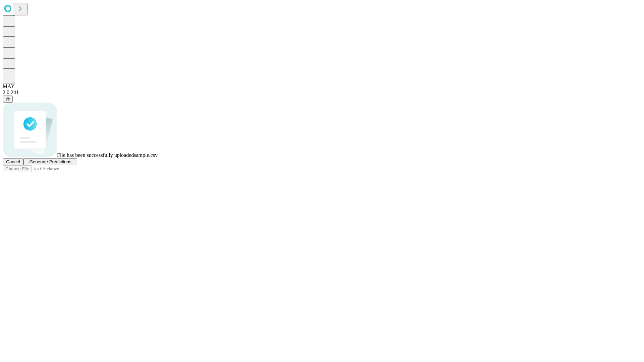 The height and width of the screenshot is (362, 644). Describe the element at coordinates (51, 162) in the screenshot. I see `button: Generate Predictions` at that location.